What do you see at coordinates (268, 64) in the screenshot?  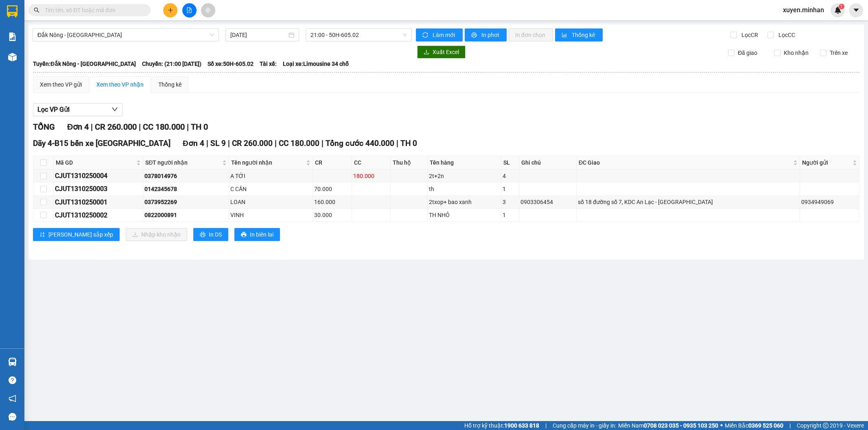 I see `span: Tài xế:` at bounding box center [268, 64].